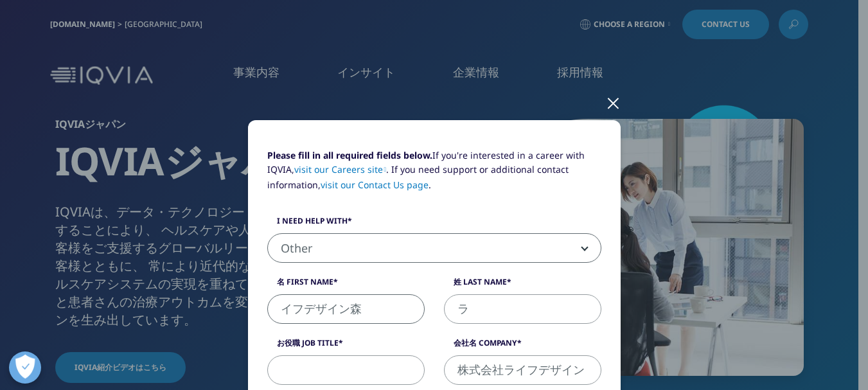 This screenshot has width=868, height=390. I want to click on label: 会社名 Company, so click(523, 346).